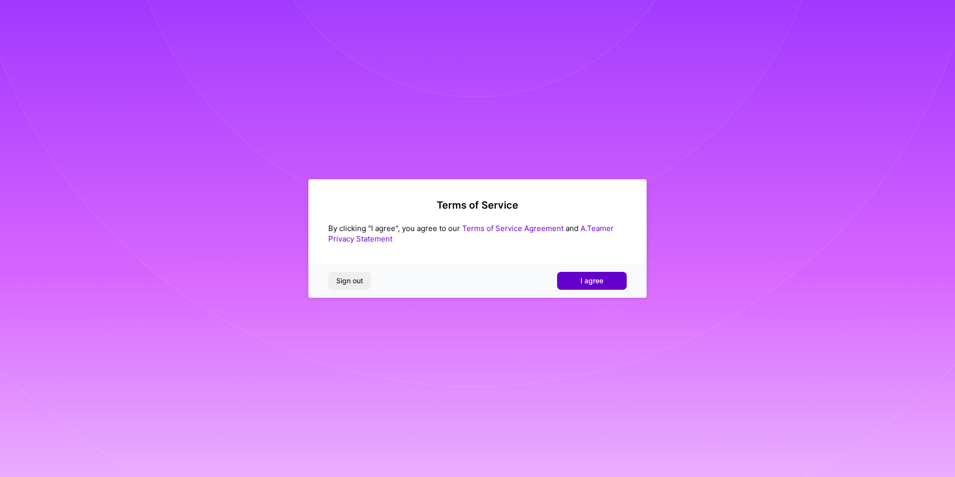 This screenshot has height=477, width=955. What do you see at coordinates (478, 233) in the screenshot?
I see `div: By clicking "I agree", you agree to our and` at bounding box center [478, 233].